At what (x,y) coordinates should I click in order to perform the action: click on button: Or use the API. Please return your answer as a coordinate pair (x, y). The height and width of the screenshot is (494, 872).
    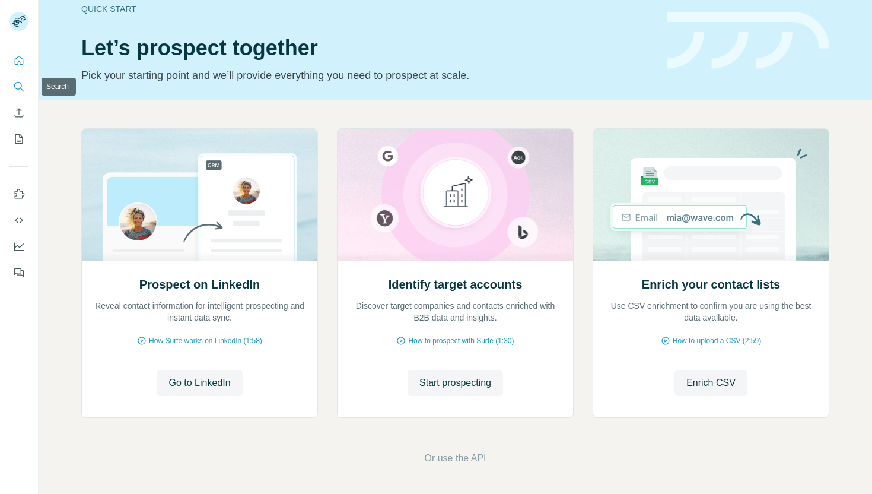
    Looking at the image, I should click on (455, 458).